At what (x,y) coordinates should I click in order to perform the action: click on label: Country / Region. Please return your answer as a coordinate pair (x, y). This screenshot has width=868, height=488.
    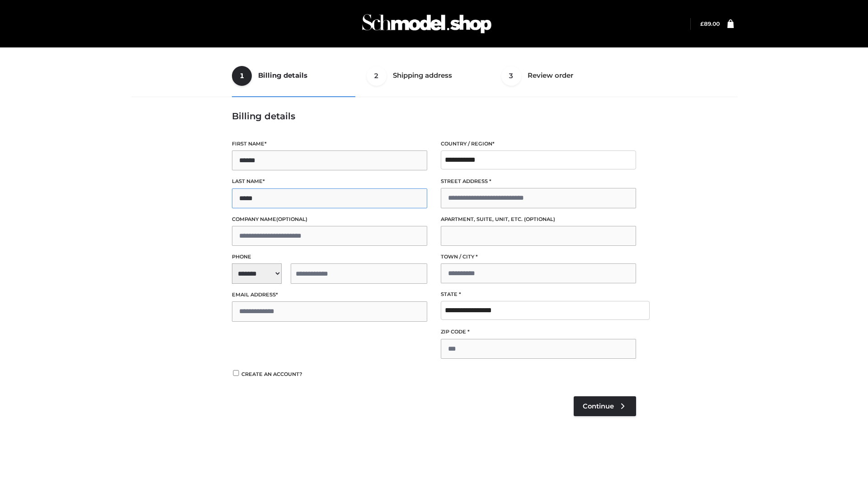
    Looking at the image, I should click on (538, 144).